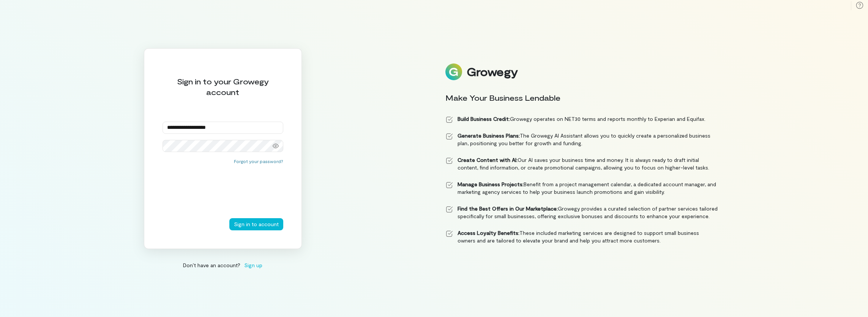 The height and width of the screenshot is (317, 868). Describe the element at coordinates (488, 233) in the screenshot. I see `strong: Access Loyalty Benefits:` at that location.